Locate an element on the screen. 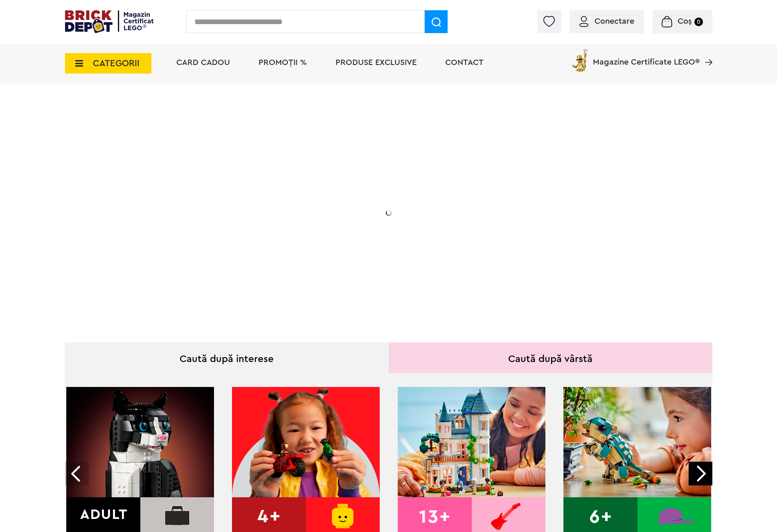 This screenshot has height=532, width=777. span: CATEGORII is located at coordinates (116, 64).